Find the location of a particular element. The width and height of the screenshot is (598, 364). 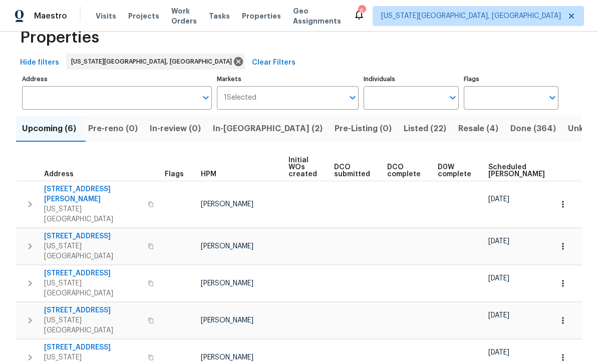

span: 1 Selected is located at coordinates (240, 97).